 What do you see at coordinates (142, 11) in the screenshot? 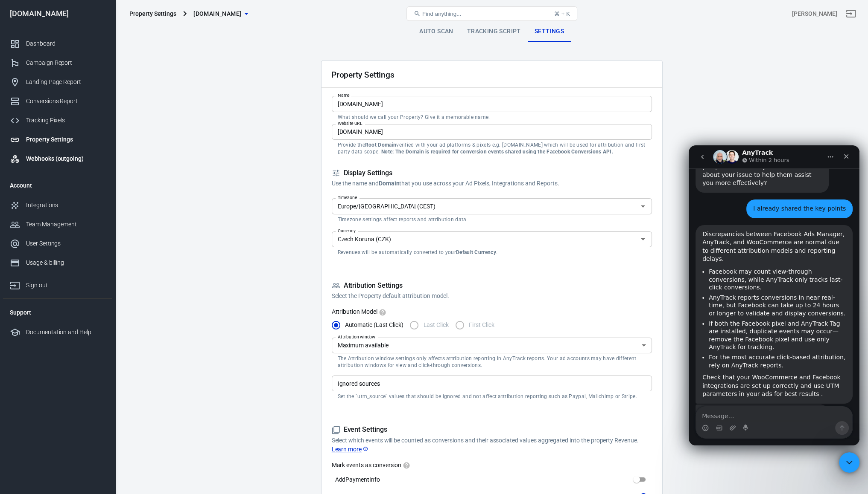
I see `button: Home` at bounding box center [142, 11].